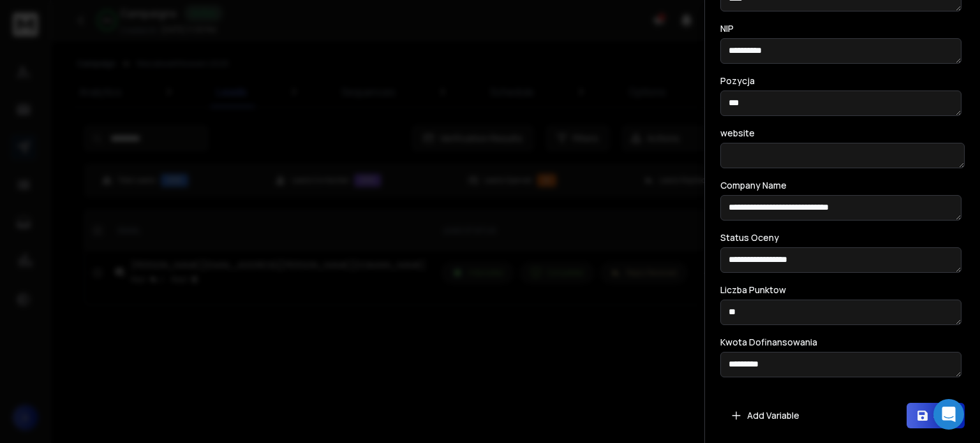  I want to click on div: Open Intercom Messenger, so click(949, 414).